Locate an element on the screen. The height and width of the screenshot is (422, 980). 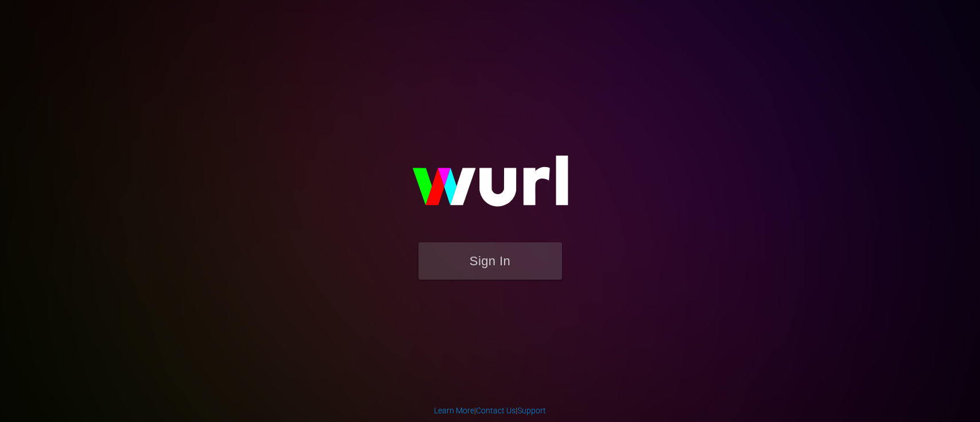
img: wurl-logo-on-black-223613ac3d8ba8fe6dc639794a292ebdb59501304c7dfd60c99c58986ef67473.svg is located at coordinates (490, 187).